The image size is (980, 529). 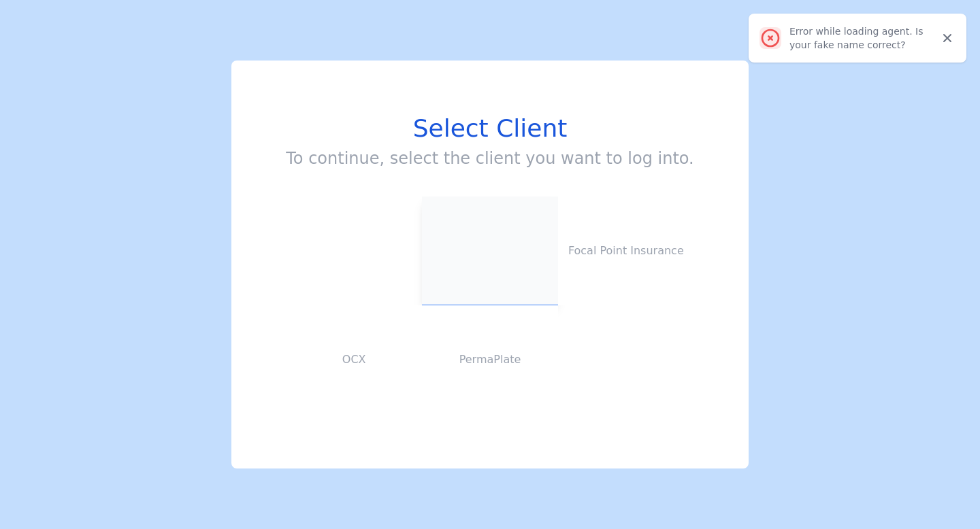 I want to click on button: Focal Point Insurance, so click(x=626, y=251).